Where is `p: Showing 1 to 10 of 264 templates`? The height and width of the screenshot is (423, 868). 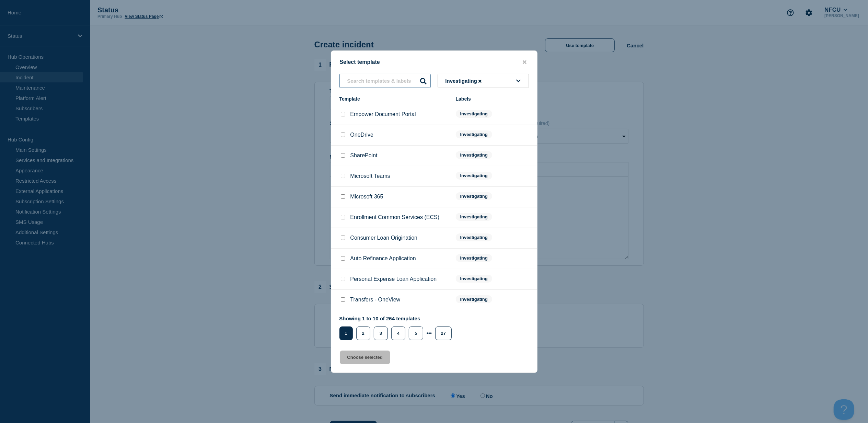 p: Showing 1 to 10 of 264 templates is located at coordinates (398, 318).